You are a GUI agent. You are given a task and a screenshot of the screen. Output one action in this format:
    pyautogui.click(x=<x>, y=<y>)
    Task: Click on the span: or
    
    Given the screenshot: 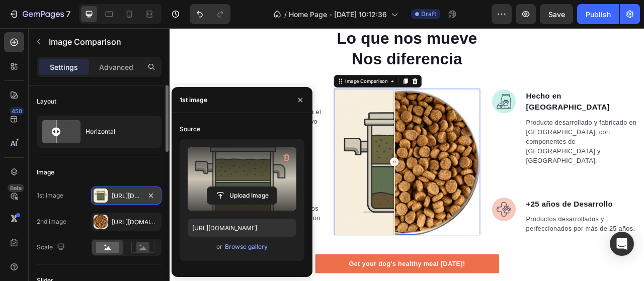 What is the action you would take?
    pyautogui.click(x=219, y=247)
    